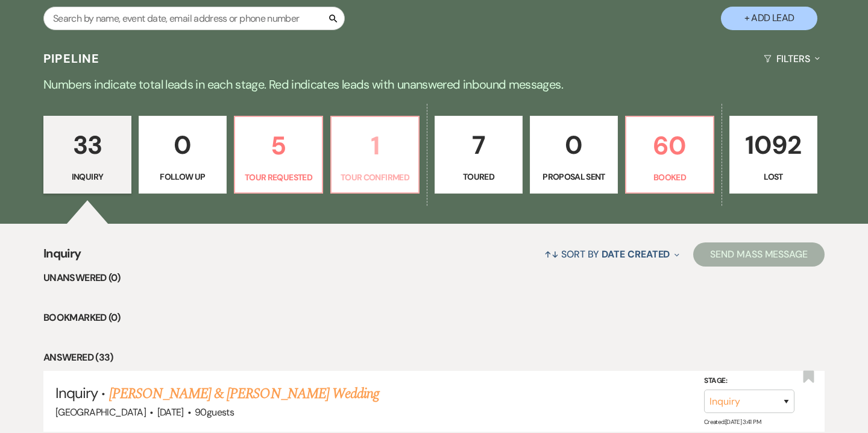 The image size is (868, 433). I want to click on p: 1, so click(375, 145).